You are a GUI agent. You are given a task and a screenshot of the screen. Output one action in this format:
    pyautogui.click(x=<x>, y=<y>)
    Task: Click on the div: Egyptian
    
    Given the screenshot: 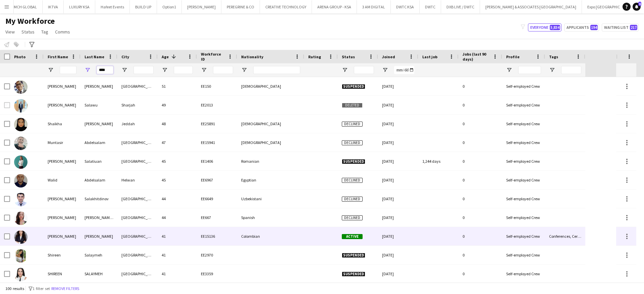 What is the action you would take?
    pyautogui.click(x=271, y=180)
    